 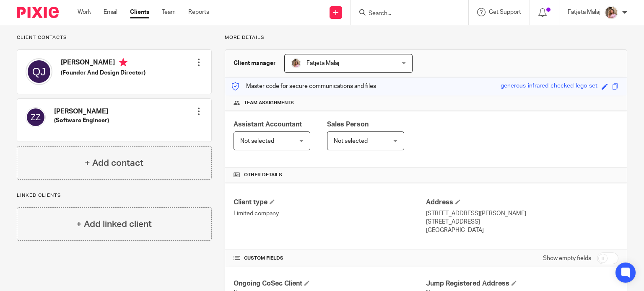 I want to click on h4: Jump Registered Address, so click(x=521, y=284).